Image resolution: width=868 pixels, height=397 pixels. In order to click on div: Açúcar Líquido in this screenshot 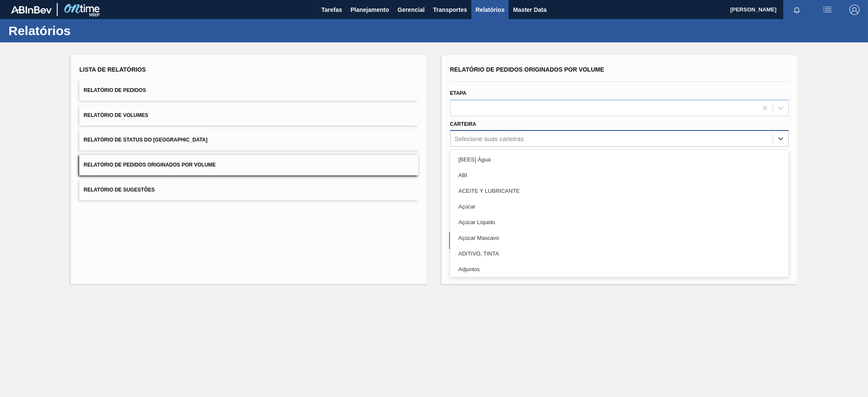, I will do `click(619, 222)`.